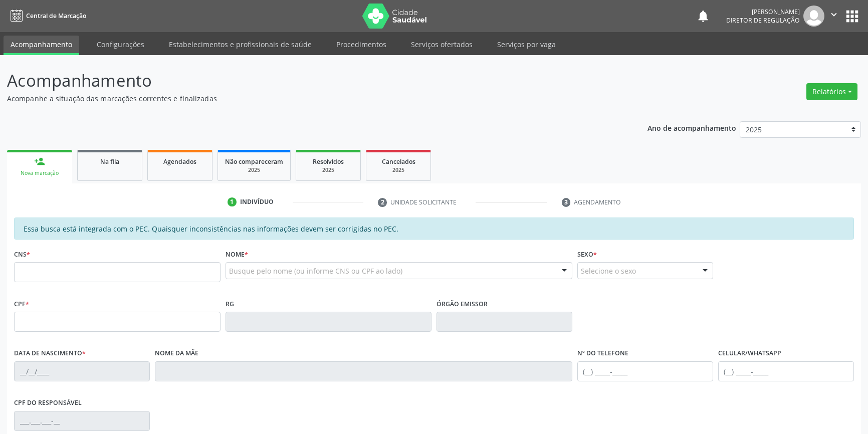 The height and width of the screenshot is (434, 868). Describe the element at coordinates (526, 44) in the screenshot. I see `a: Serviços por vaga` at that location.